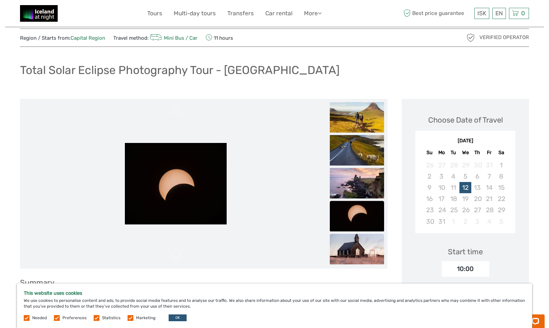 This screenshot has height=328, width=549. Describe the element at coordinates (155, 38) in the screenshot. I see `span: Travel method:` at that location.